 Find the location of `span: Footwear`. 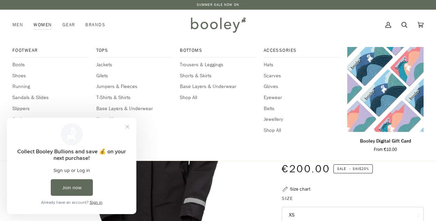

span: Footwear is located at coordinates (50, 50).